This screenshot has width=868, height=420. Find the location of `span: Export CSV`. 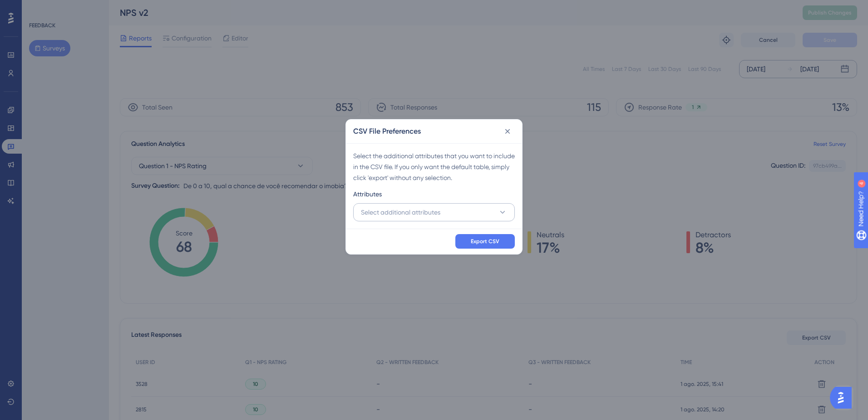

span: Export CSV is located at coordinates (485, 242).